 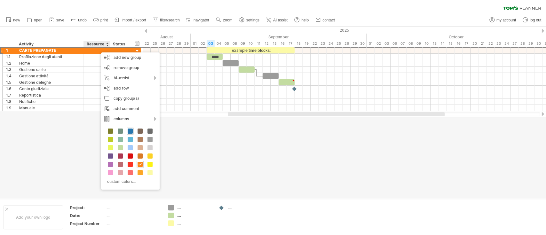 I want to click on a: undo, so click(x=79, y=20).